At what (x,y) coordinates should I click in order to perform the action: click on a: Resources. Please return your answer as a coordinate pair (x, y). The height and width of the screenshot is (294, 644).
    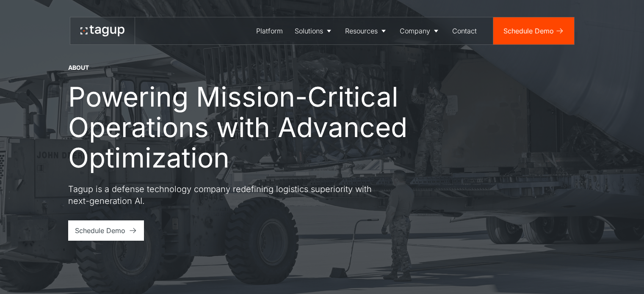
    Looking at the image, I should click on (366, 31).